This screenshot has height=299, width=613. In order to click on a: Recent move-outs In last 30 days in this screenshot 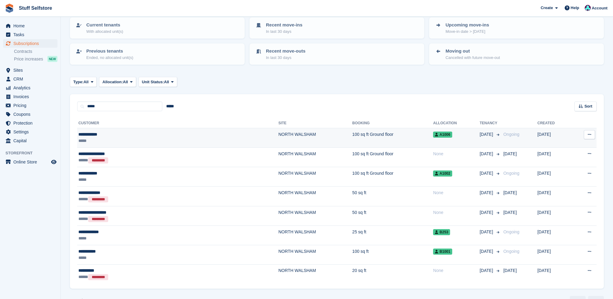, I will do `click(337, 54)`.